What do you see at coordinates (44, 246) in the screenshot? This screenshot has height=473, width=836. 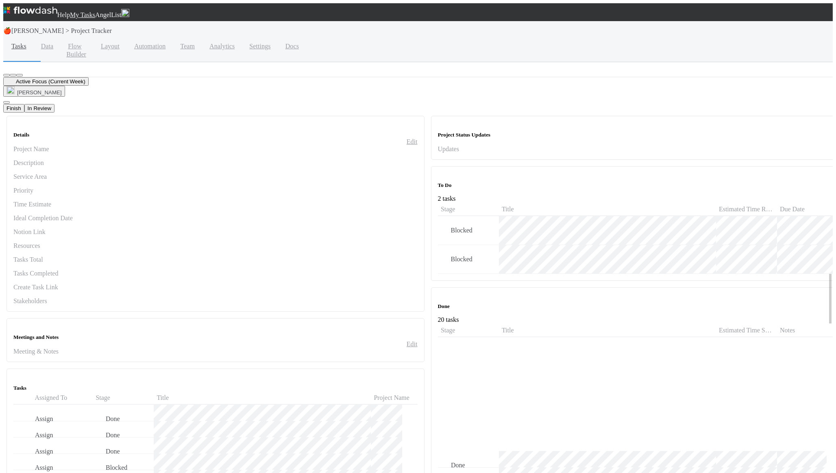 I see `div: Resources` at bounding box center [44, 246].